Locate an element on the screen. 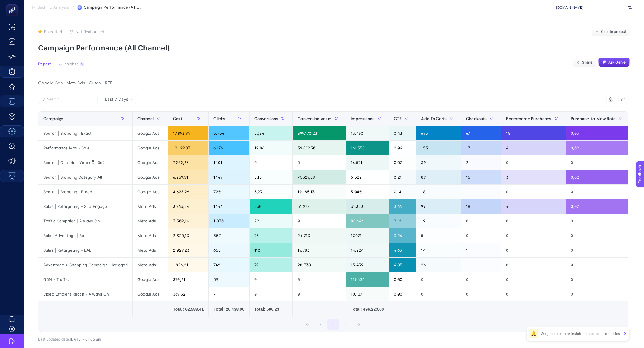 Image resolution: width=644 pixels, height=348 pixels. div: 1.830 is located at coordinates (229, 221).